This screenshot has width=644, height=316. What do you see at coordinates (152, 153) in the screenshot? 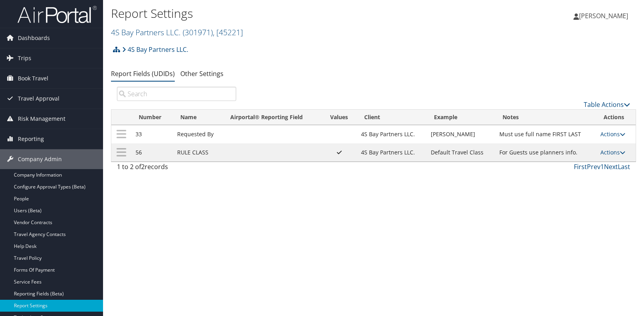
I see `td: 56` at bounding box center [152, 153].